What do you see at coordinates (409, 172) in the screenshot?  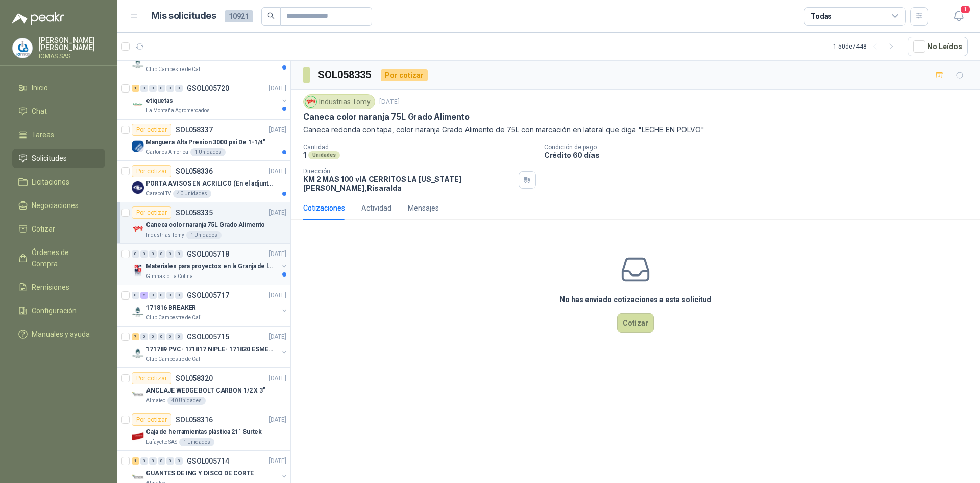 I see `p: Dirección` at bounding box center [409, 172].